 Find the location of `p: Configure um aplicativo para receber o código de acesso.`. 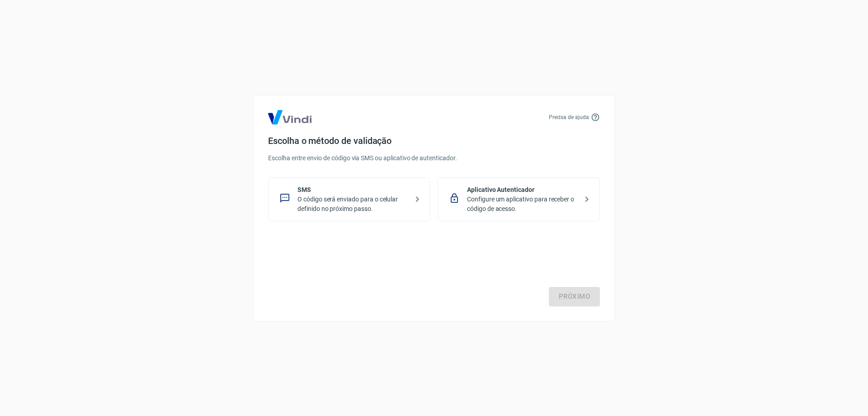

p: Configure um aplicativo para receber o código de acesso. is located at coordinates (522, 204).